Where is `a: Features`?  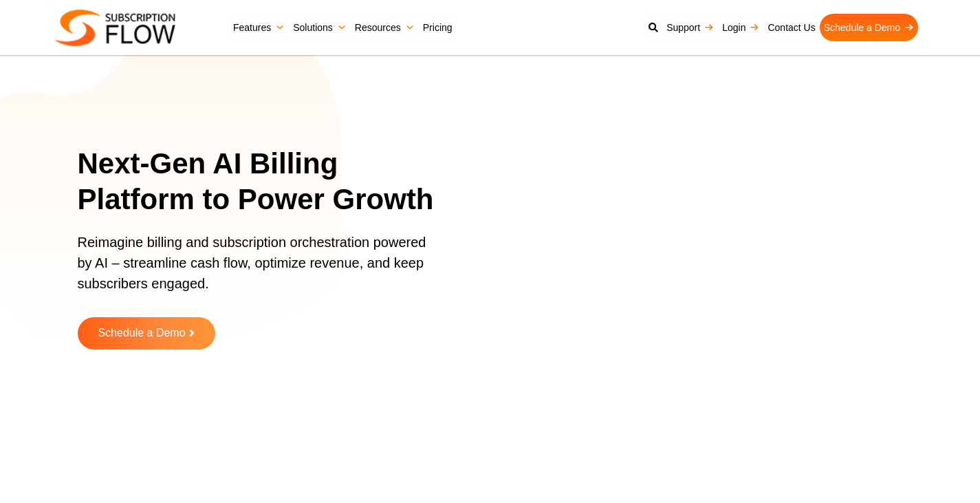 a: Features is located at coordinates (259, 27).